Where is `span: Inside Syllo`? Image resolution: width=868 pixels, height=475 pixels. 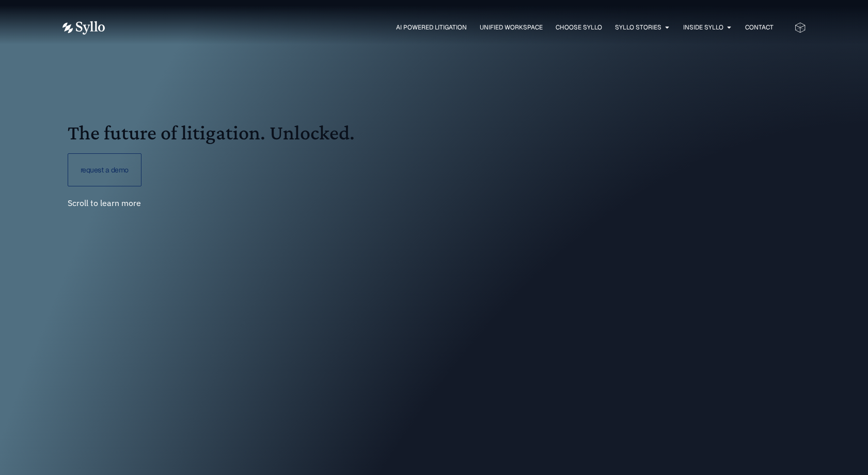 span: Inside Syllo is located at coordinates (703, 27).